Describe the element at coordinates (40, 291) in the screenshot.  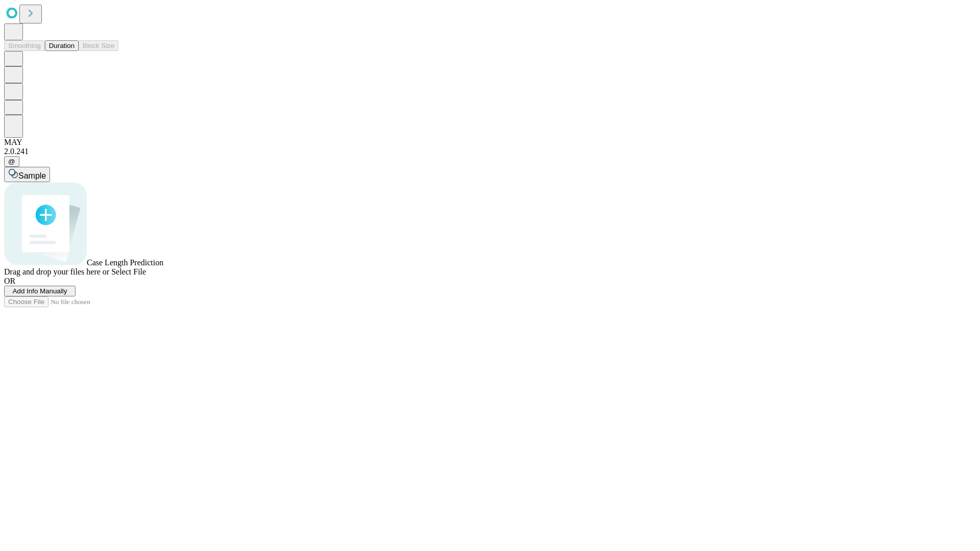
I see `button: Add Info Manually` at that location.